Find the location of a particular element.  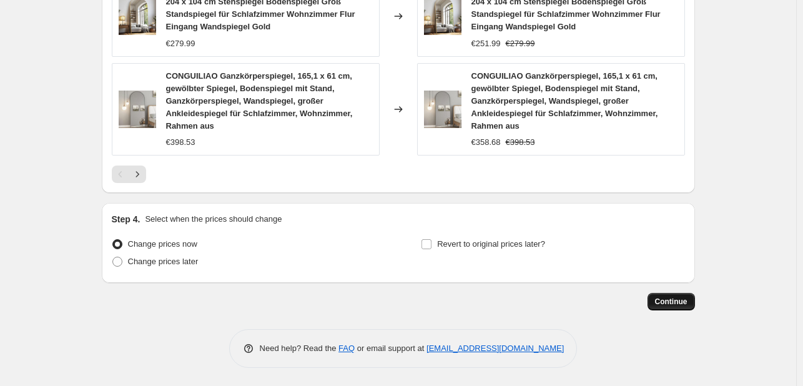

p: Select when the prices should change is located at coordinates (213, 219).